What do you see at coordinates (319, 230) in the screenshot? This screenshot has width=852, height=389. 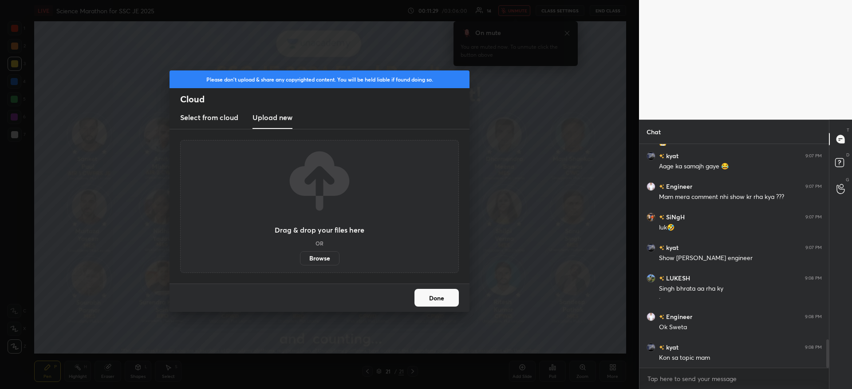 I see `h3: Drag & drop your files here` at bounding box center [319, 230].